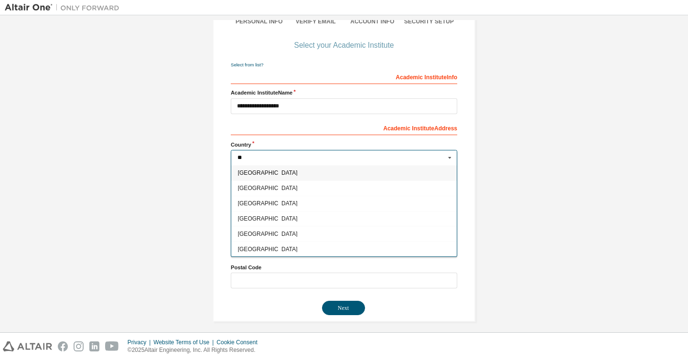 The image size is (688, 360). What do you see at coordinates (344, 93) in the screenshot?
I see `label: Academic Institute Name` at bounding box center [344, 93].